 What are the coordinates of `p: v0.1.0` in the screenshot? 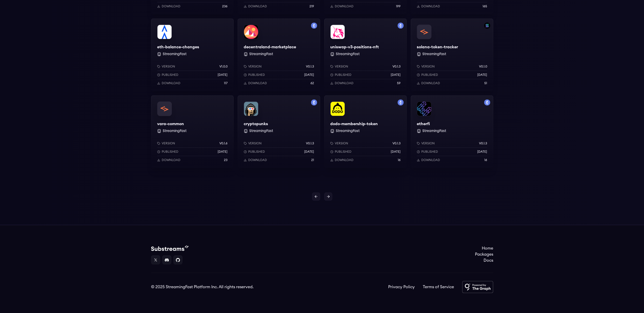 It's located at (483, 66).